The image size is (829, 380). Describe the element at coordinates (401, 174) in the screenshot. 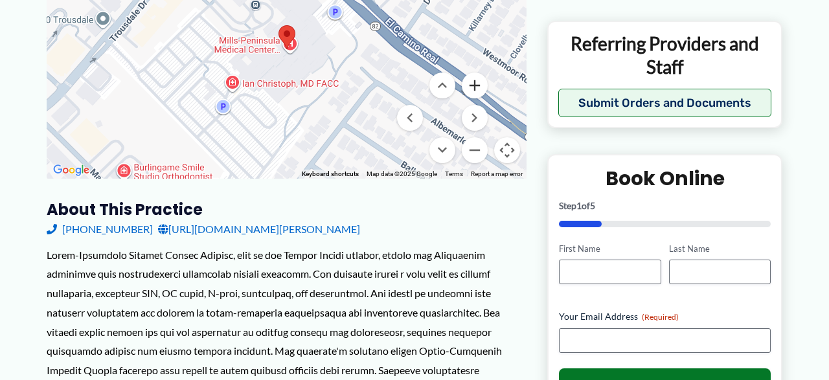

I see `span: Map data ©2025 Google` at that location.